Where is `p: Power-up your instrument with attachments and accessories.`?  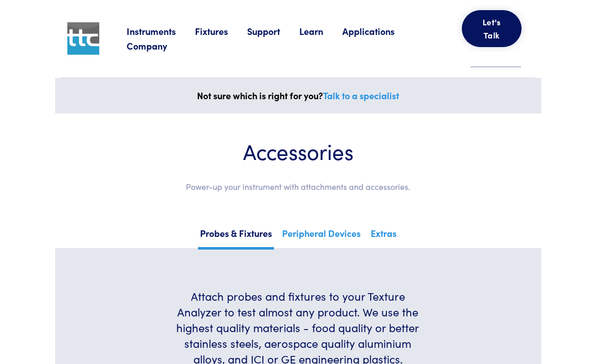 p: Power-up your instrument with attachments and accessories. is located at coordinates (298, 187).